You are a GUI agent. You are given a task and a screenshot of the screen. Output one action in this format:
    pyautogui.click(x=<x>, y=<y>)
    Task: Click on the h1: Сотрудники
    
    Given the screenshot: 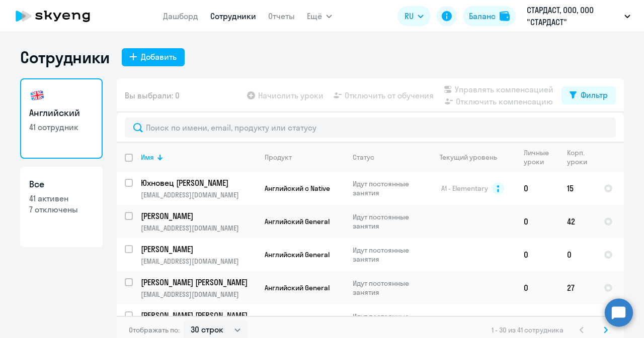 What is the action you would take?
    pyautogui.click(x=65, y=57)
    